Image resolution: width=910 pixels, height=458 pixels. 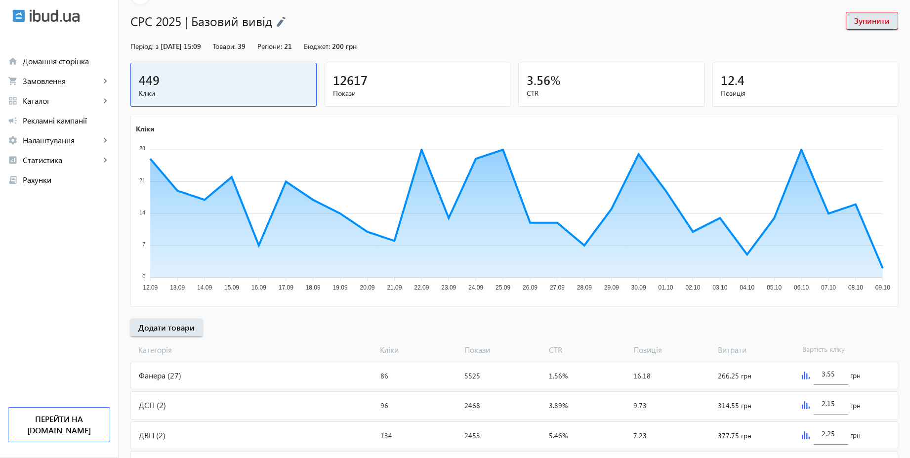 I want to click on tspan: 17.09, so click(x=286, y=288).